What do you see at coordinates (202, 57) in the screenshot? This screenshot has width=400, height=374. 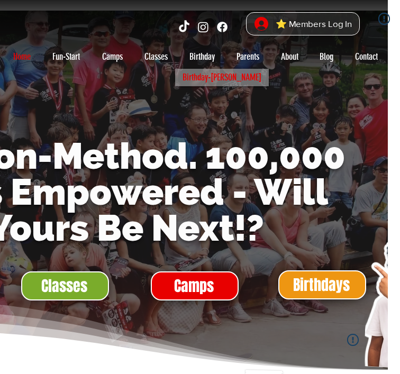 I see `a: Birthday` at bounding box center [202, 57].